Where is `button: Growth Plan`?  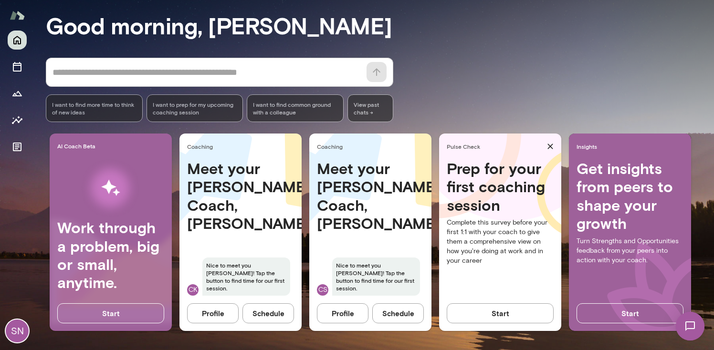 button: Growth Plan is located at coordinates (17, 94).